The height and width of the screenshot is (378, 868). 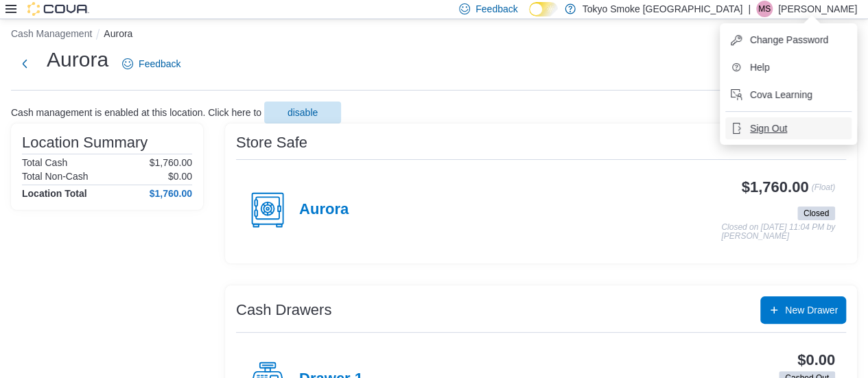 I want to click on span: Cova Learning, so click(x=781, y=95).